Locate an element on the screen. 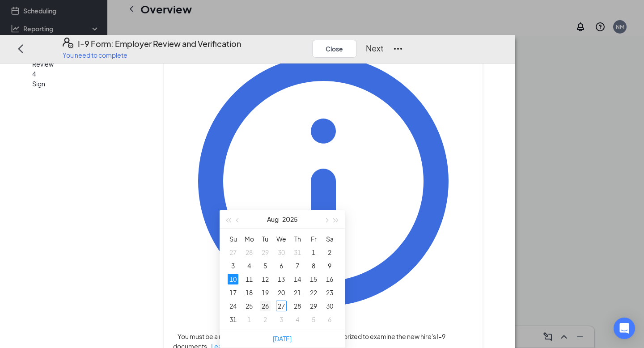  td: 2025-09-05 is located at coordinates (313, 320).